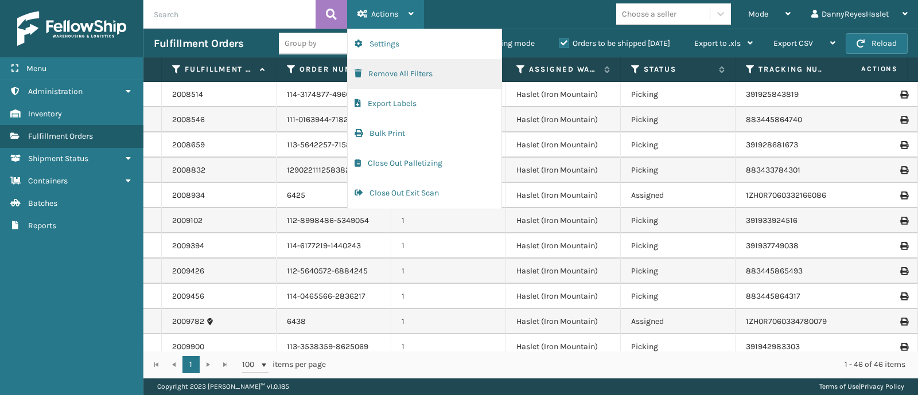  I want to click on td: 6425, so click(334, 196).